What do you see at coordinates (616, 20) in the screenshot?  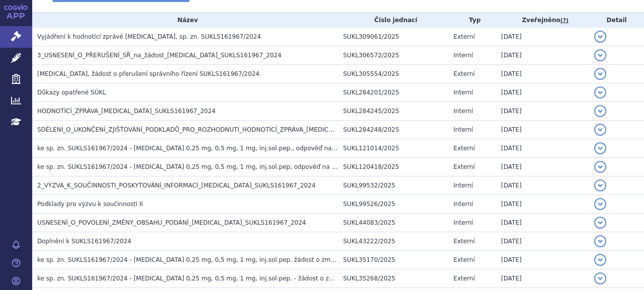 I see `th: Detail` at bounding box center [616, 20].